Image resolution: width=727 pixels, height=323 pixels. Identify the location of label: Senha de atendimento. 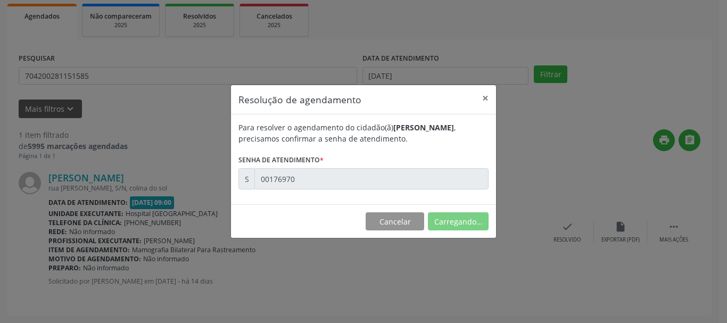
(281, 160).